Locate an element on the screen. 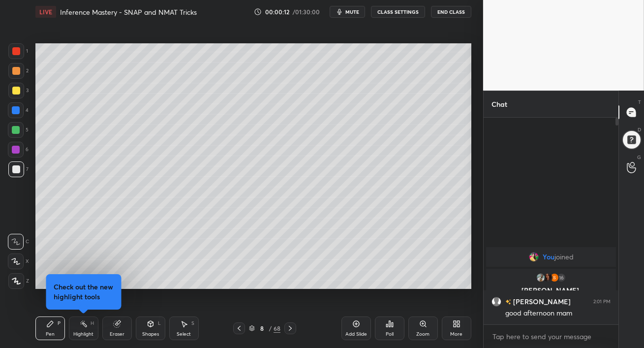  div: LIVE is located at coordinates (46, 12).